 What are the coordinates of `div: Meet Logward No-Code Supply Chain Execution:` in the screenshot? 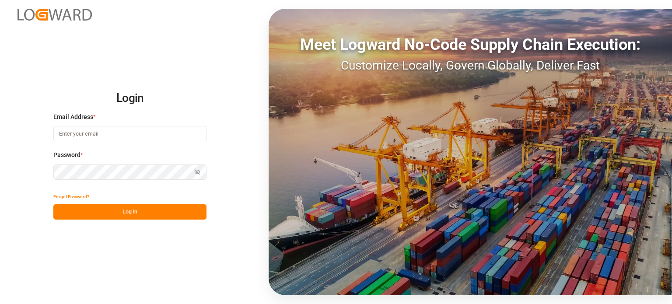 It's located at (471, 45).